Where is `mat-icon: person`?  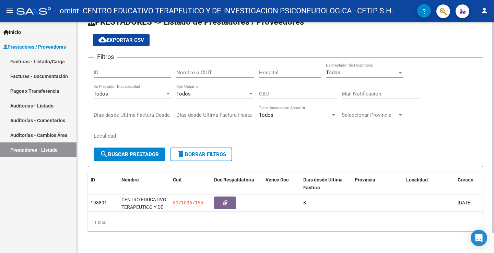 mat-icon: person is located at coordinates (484, 11).